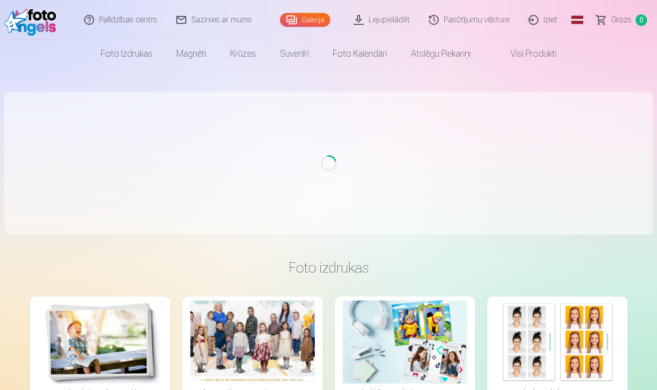 The height and width of the screenshot is (390, 657). Describe the element at coordinates (641, 20) in the screenshot. I see `span: 0` at that location.